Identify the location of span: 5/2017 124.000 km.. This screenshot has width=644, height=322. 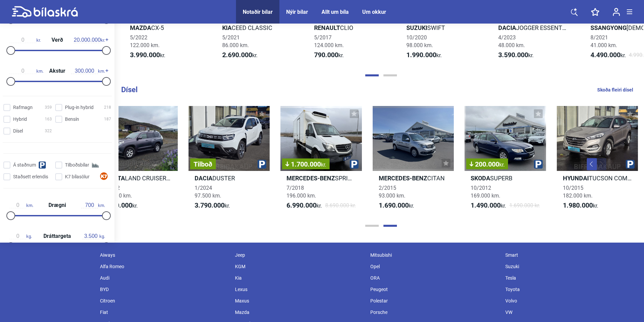
(329, 41).